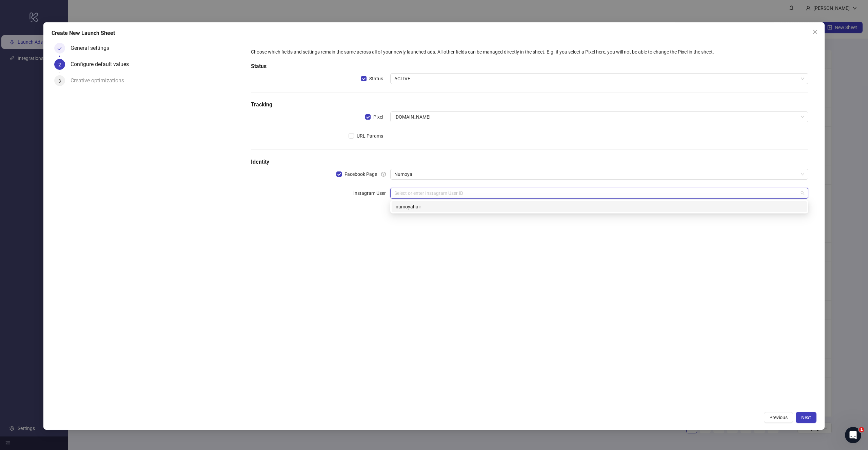  What do you see at coordinates (861, 430) in the screenshot?
I see `span: 1` at bounding box center [861, 430].